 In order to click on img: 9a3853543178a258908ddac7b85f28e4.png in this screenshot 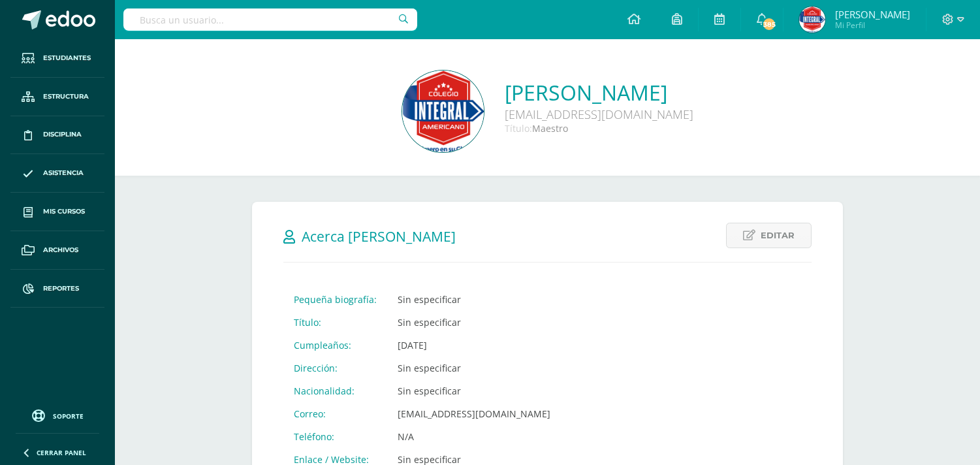, I will do `click(442, 111)`.